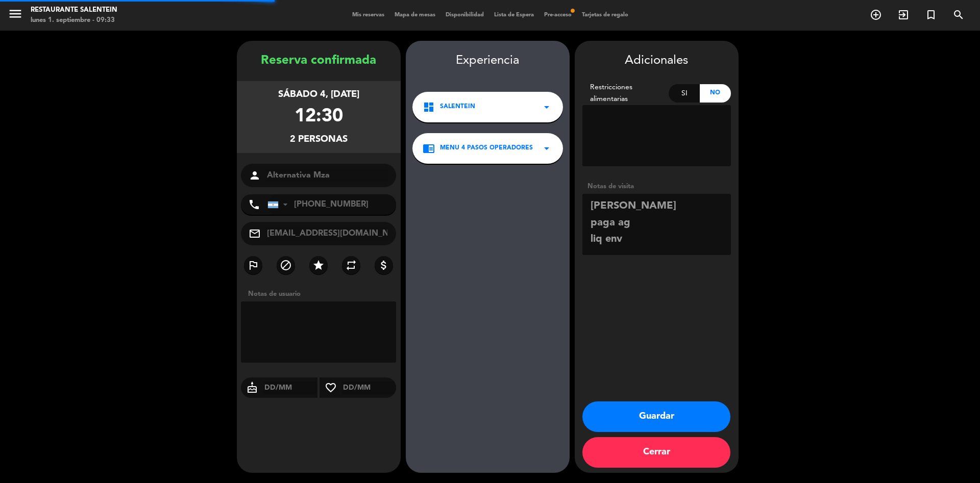 This screenshot has width=980, height=483. What do you see at coordinates (876, 15) in the screenshot?
I see `i: add_circle_outline` at bounding box center [876, 15].